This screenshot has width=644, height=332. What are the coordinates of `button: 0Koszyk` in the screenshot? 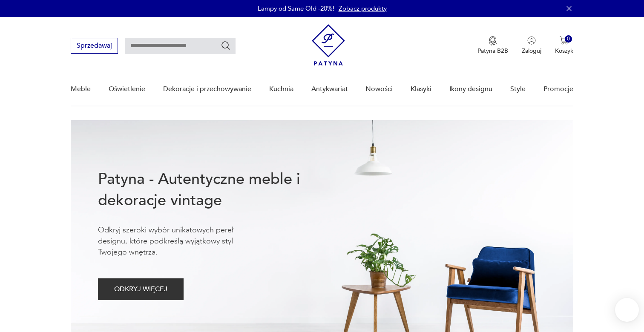 It's located at (563, 45).